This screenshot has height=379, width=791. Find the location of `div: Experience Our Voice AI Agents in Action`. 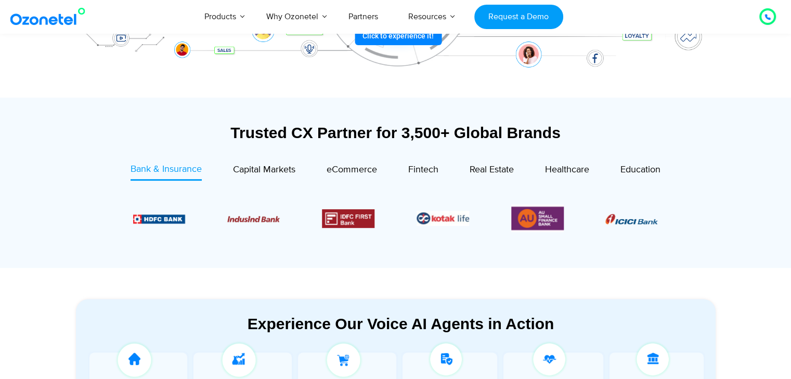

div: Experience Our Voice AI Agents in Action is located at coordinates (401, 324).